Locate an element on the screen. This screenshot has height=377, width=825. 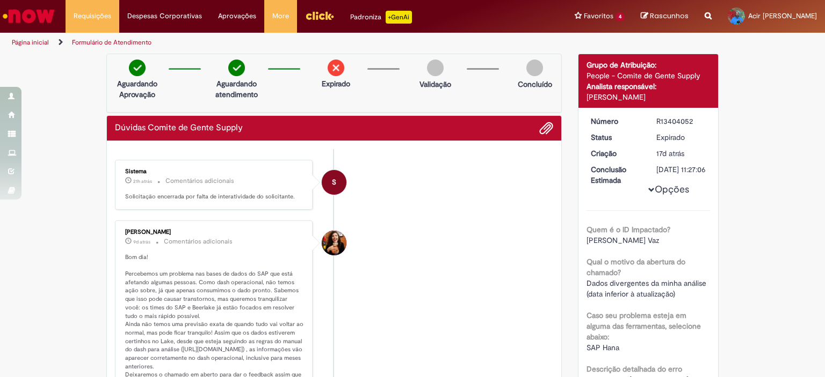
div: Padroniza is located at coordinates (381, 17).